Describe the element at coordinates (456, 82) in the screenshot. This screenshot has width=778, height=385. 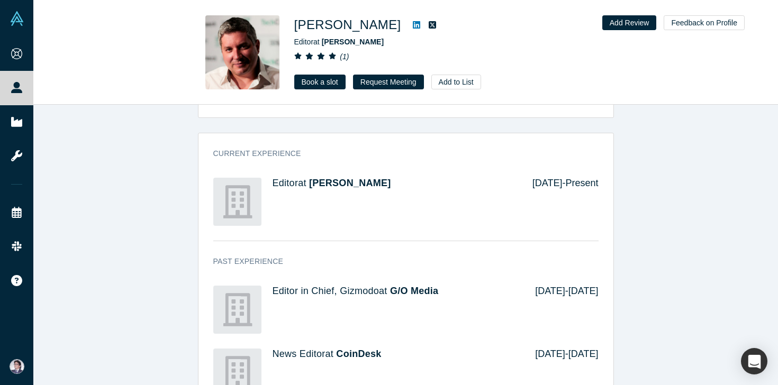
I see `button: Add to List` at that location.